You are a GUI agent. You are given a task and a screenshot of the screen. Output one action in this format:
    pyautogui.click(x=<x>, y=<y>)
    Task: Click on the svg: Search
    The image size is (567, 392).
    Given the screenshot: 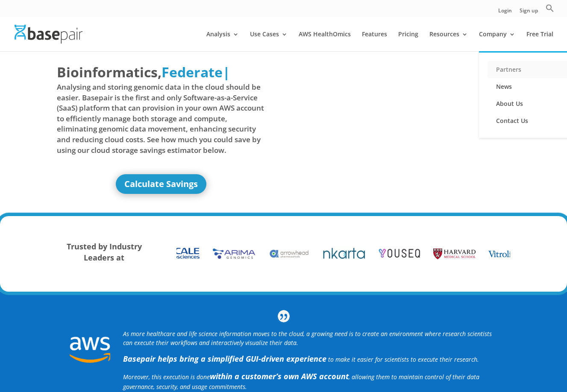 What is the action you would take?
    pyautogui.click(x=550, y=8)
    